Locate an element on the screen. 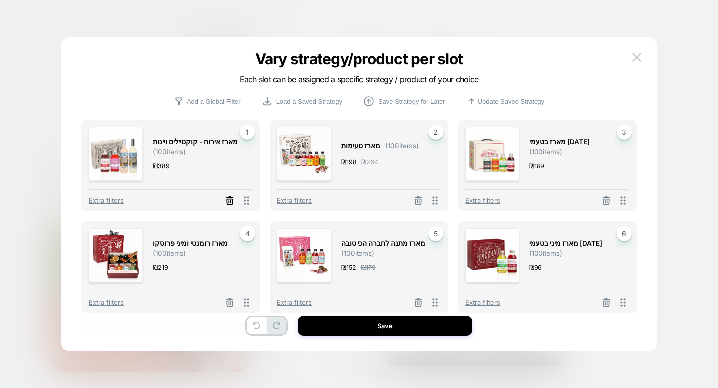  span: 2 is located at coordinates (436, 132).